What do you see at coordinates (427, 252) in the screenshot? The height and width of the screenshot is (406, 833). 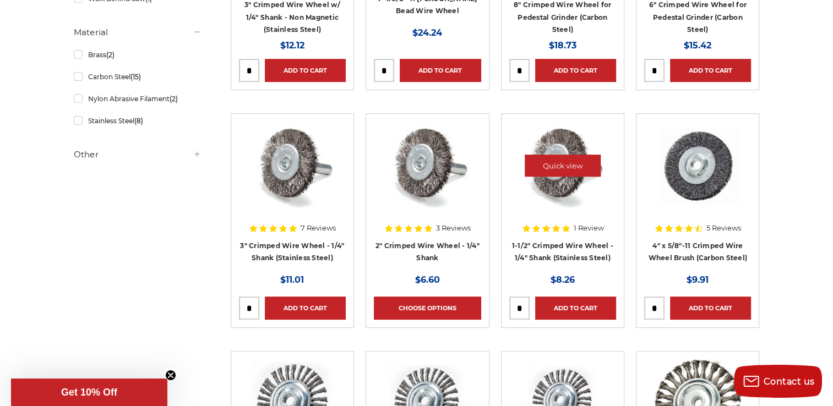 I see `a: 2" Crimped Wire Wheel - 1/4" Shank` at bounding box center [427, 252].